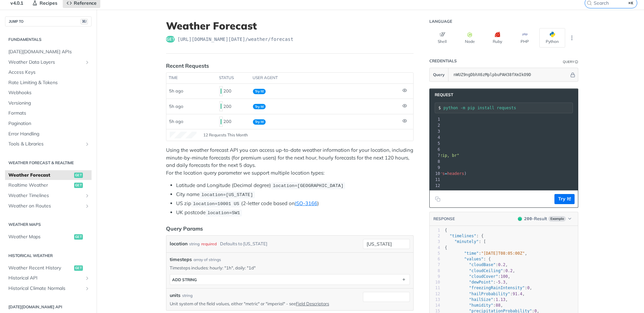 The width and height of the screenshot is (644, 313). I want to click on span: "cloudCeiling", so click(485, 271).